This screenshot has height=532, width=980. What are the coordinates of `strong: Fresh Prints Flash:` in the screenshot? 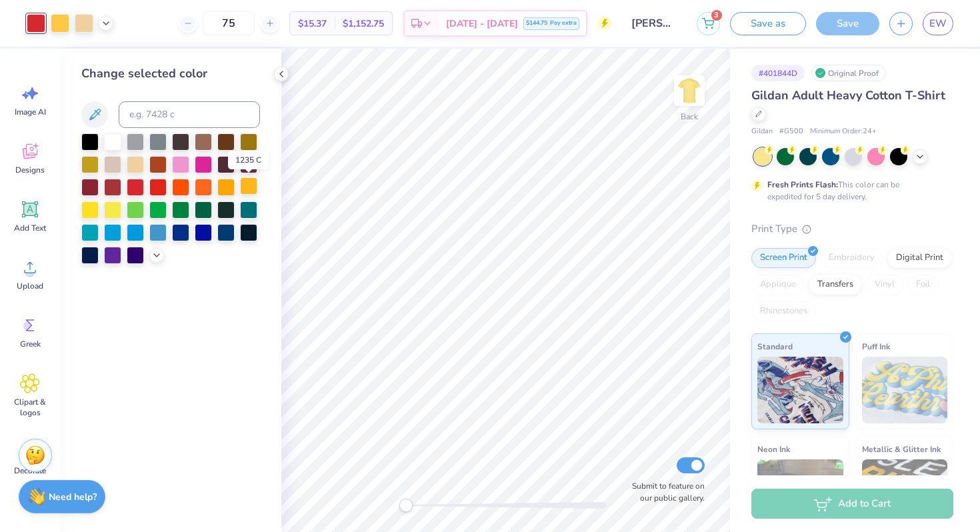 It's located at (803, 185).